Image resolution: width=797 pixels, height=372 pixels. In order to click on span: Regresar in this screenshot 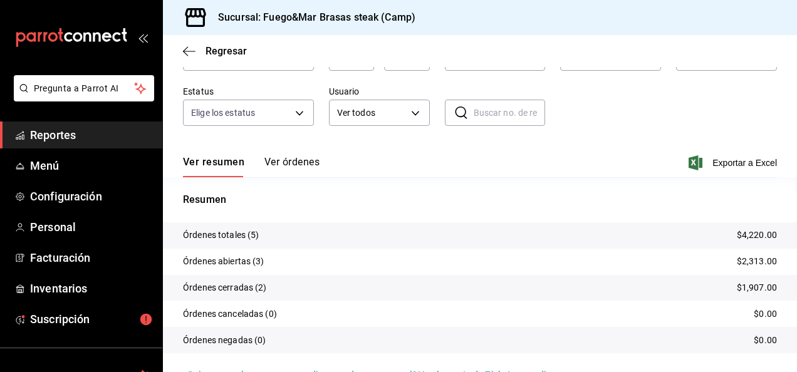, I will do `click(226, 51)`.